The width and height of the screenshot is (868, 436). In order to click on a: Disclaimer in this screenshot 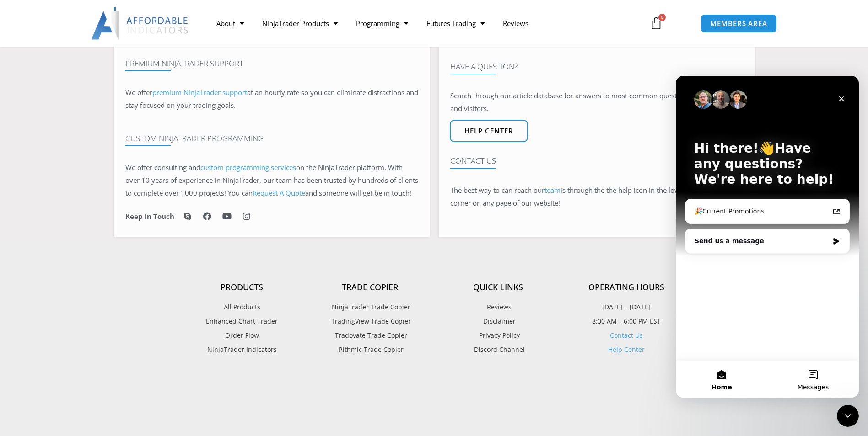, I will do `click(498, 321)`.